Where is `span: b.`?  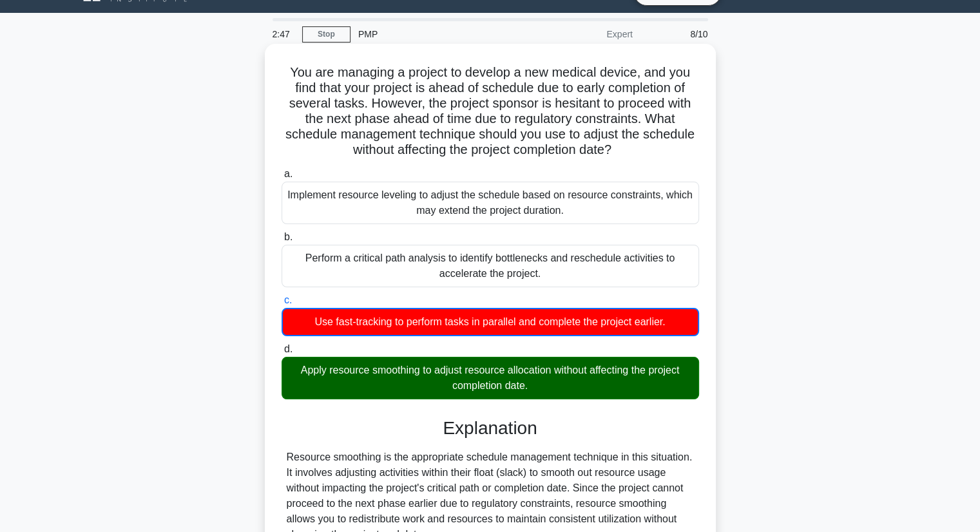
span: b. is located at coordinates (288, 236).